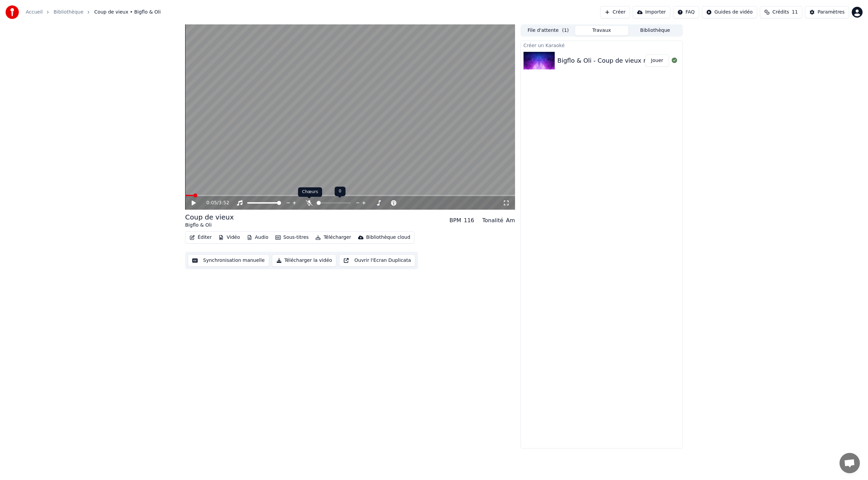  I want to click on button: Éditer, so click(201, 237).